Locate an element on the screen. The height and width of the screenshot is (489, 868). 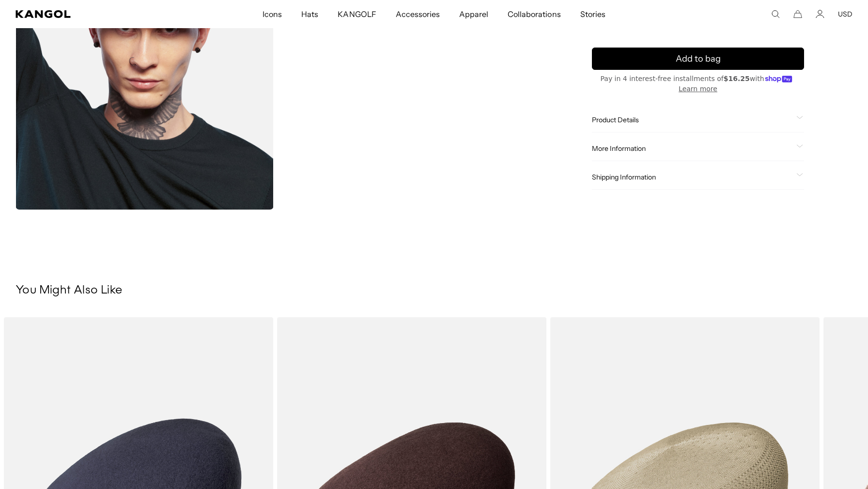
h3: You Might Also Like is located at coordinates (434, 291).